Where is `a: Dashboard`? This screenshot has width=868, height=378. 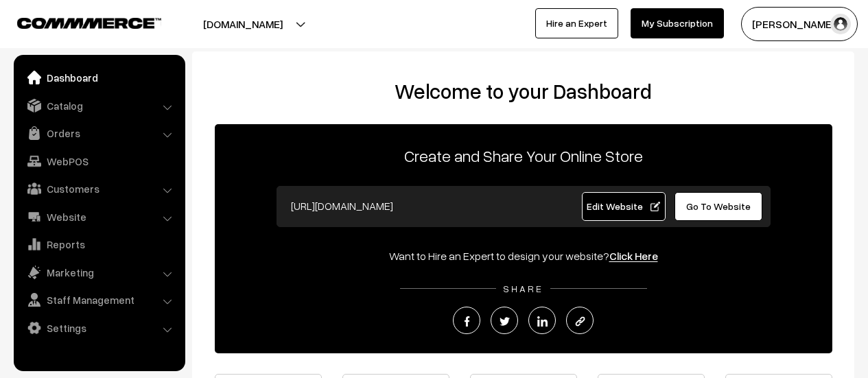
a: Dashboard is located at coordinates (99, 77).